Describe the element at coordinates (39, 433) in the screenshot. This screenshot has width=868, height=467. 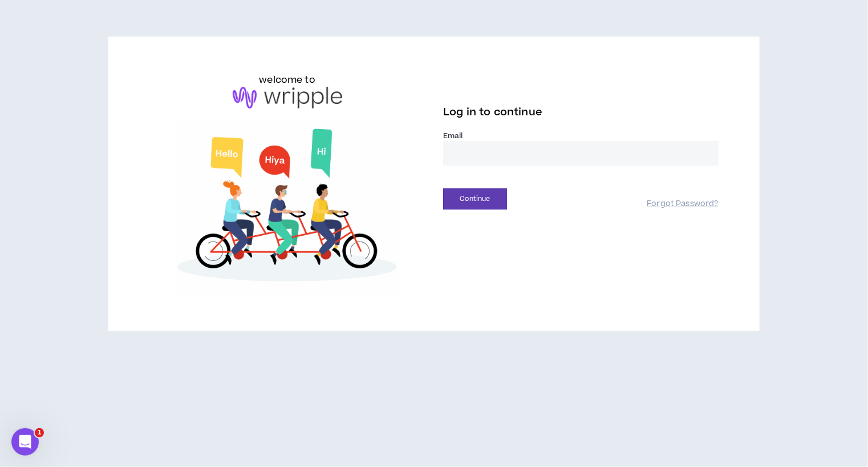
I see `span: 1` at that location.